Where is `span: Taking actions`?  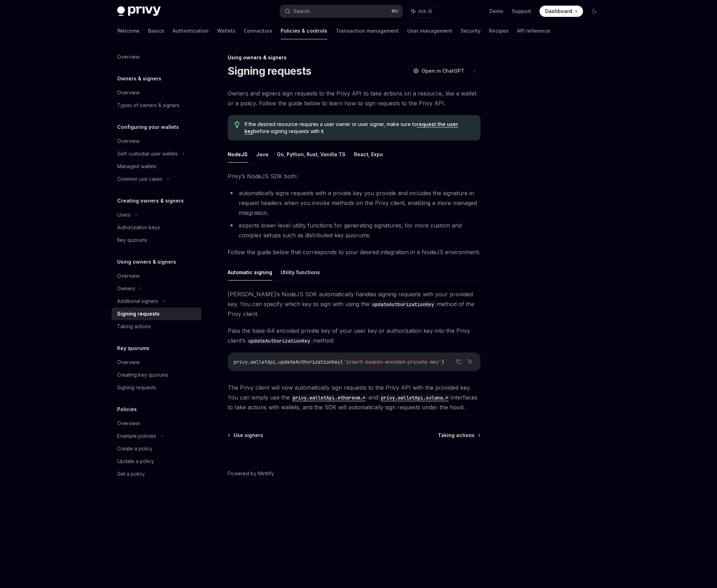
span: Taking actions is located at coordinates (456, 435).